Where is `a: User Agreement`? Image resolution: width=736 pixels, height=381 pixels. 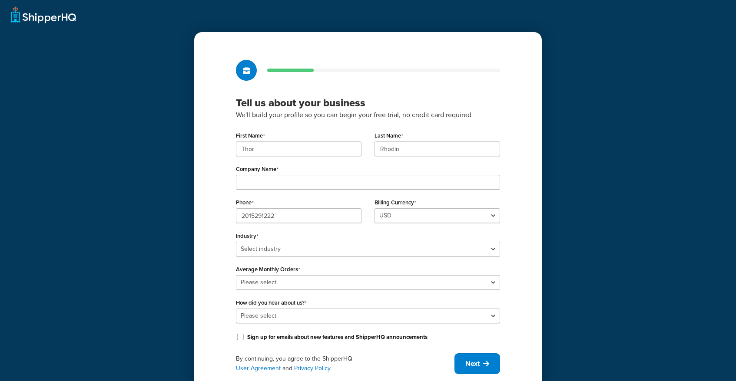
a: User Agreement is located at coordinates (258, 368).